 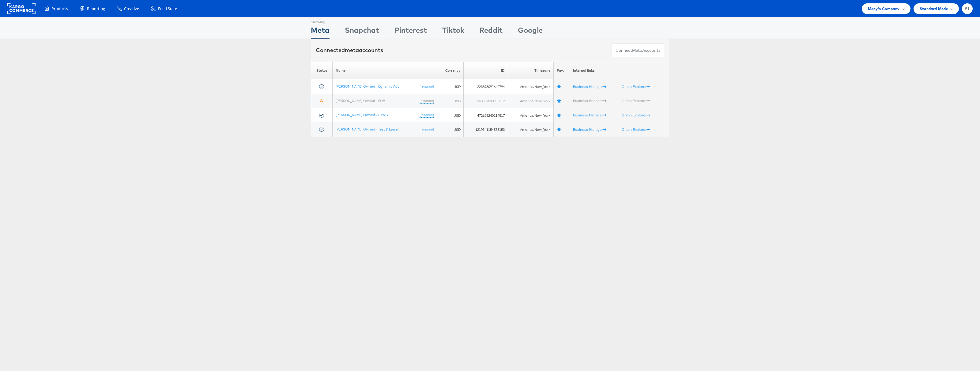 What do you see at coordinates (967, 9) in the screenshot?
I see `span: PT` at bounding box center [967, 9].